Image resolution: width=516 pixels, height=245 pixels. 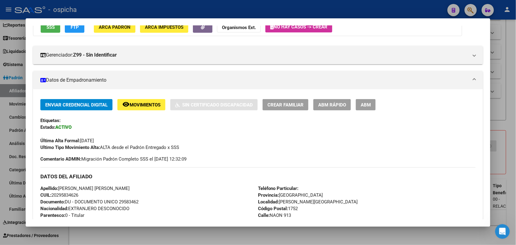 I want to click on span: ABM, so click(x=366, y=105).